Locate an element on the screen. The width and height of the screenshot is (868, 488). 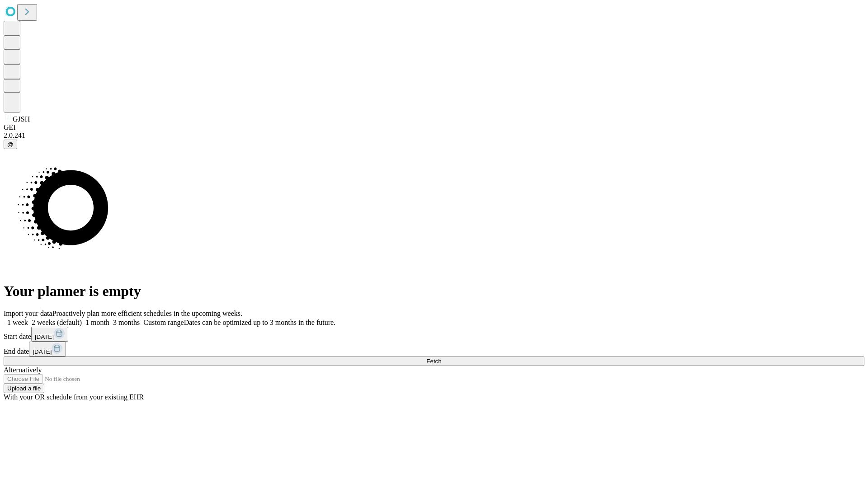
span: 1 week is located at coordinates (18, 322).